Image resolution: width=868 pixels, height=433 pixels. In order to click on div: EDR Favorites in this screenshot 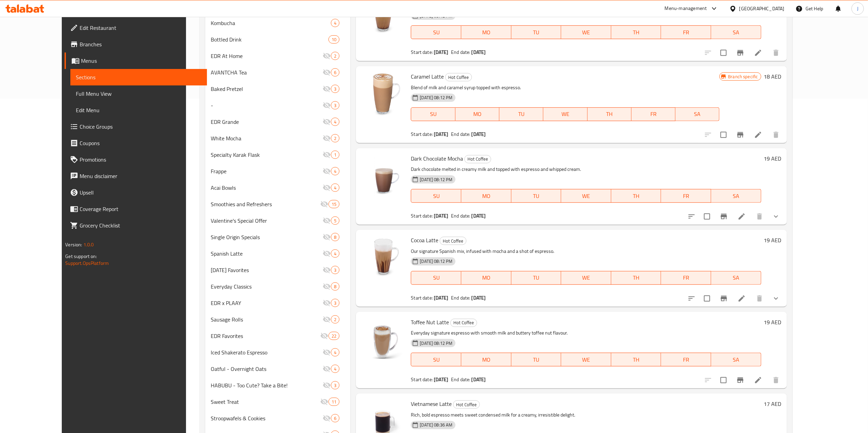, I will do `click(265, 336)`.